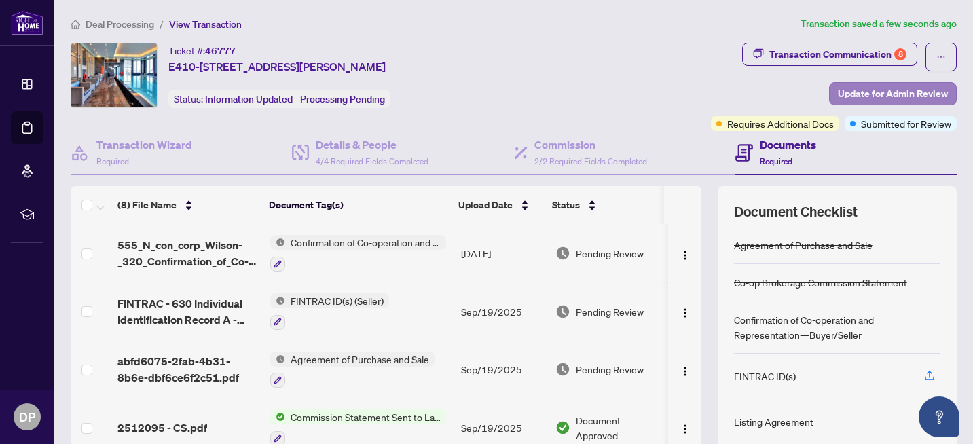 The image size is (973, 444). I want to click on th: Upload Date, so click(500, 205).